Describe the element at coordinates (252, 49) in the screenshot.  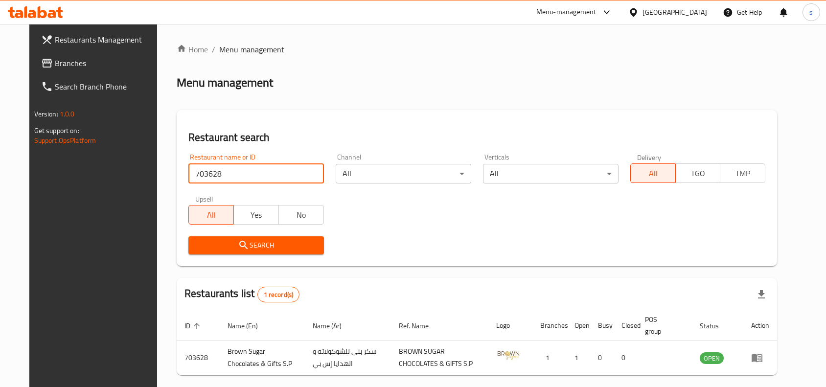
I see `span: Menu management` at that location.